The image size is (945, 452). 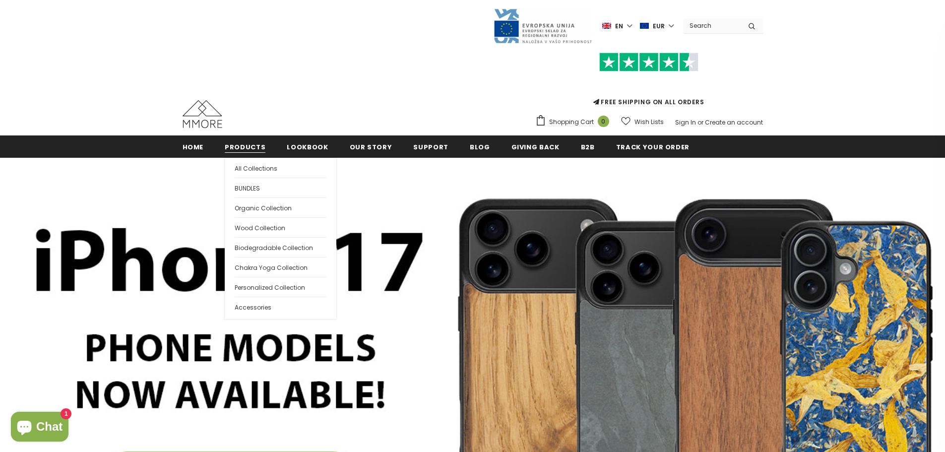 What do you see at coordinates (535, 146) in the screenshot?
I see `a: Giving back` at bounding box center [535, 146].